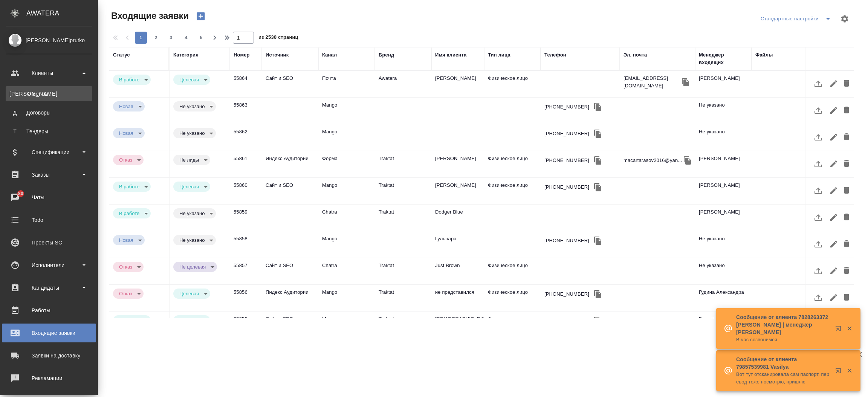 This screenshot has height=397, width=868. I want to click on div: Заказы, so click(49, 175).